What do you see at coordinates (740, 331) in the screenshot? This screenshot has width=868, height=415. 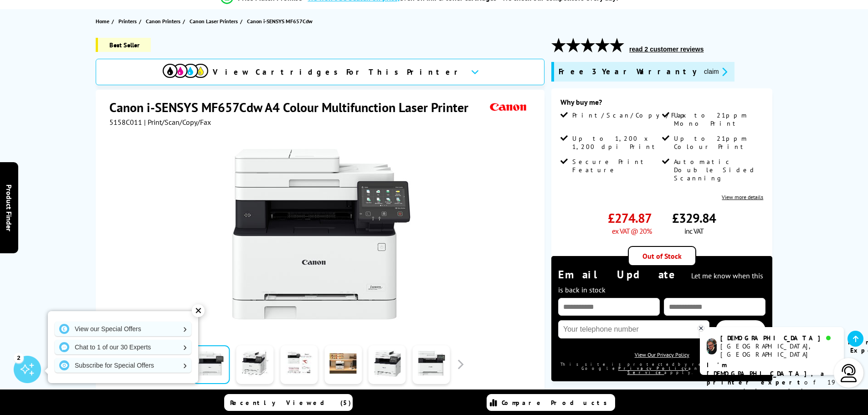 I see `a: Submit` at bounding box center [740, 331].